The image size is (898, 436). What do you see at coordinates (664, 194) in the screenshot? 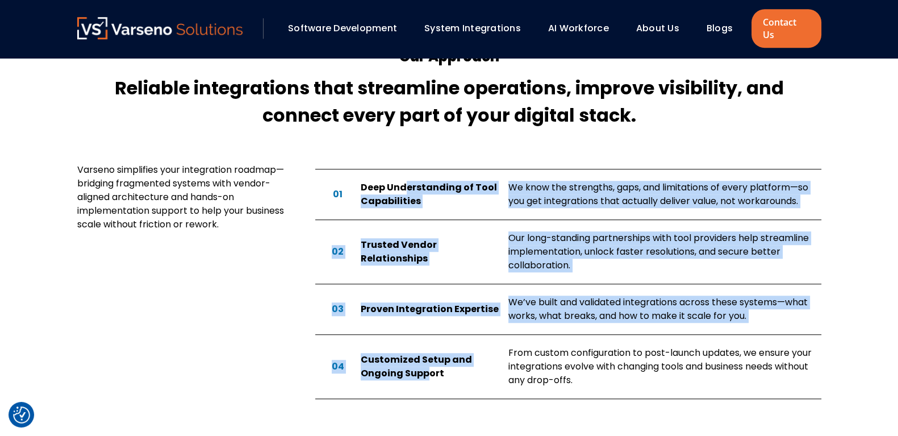
I see `div: We know the strengths, gaps, and limitations of every platform—so you get integrations that actua...` at bounding box center [664, 194].